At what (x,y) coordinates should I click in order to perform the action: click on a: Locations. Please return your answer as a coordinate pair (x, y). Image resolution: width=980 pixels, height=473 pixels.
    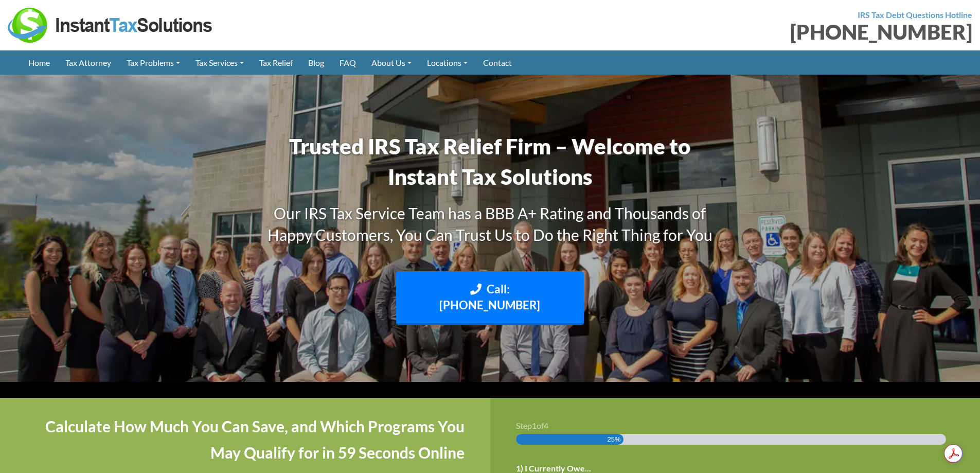
    Looking at the image, I should click on (447, 62).